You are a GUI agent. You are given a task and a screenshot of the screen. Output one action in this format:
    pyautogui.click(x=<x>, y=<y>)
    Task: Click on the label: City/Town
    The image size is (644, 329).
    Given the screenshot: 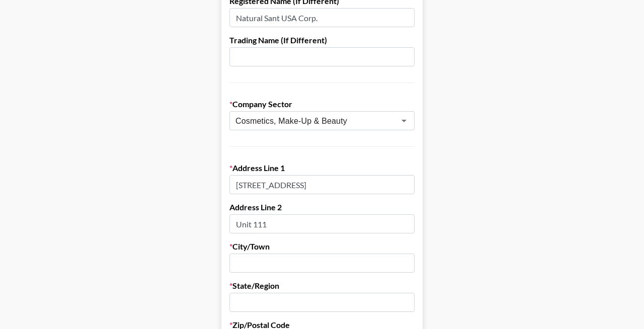 What is the action you would take?
    pyautogui.click(x=322, y=247)
    